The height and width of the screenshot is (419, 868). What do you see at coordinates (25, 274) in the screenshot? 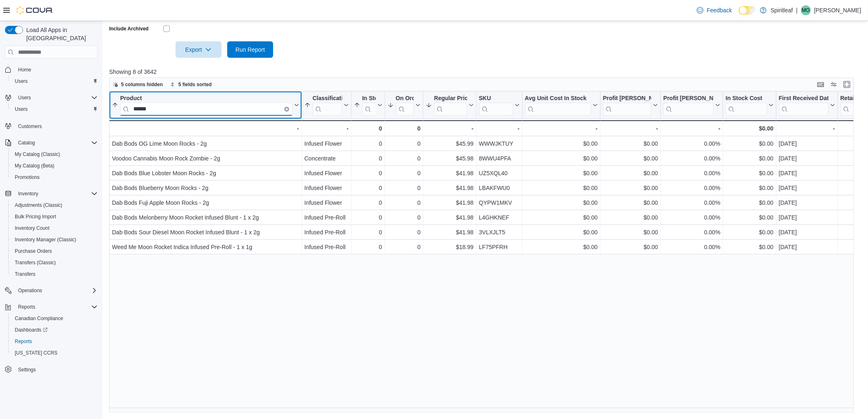
I see `span: Transfers` at bounding box center [25, 274].